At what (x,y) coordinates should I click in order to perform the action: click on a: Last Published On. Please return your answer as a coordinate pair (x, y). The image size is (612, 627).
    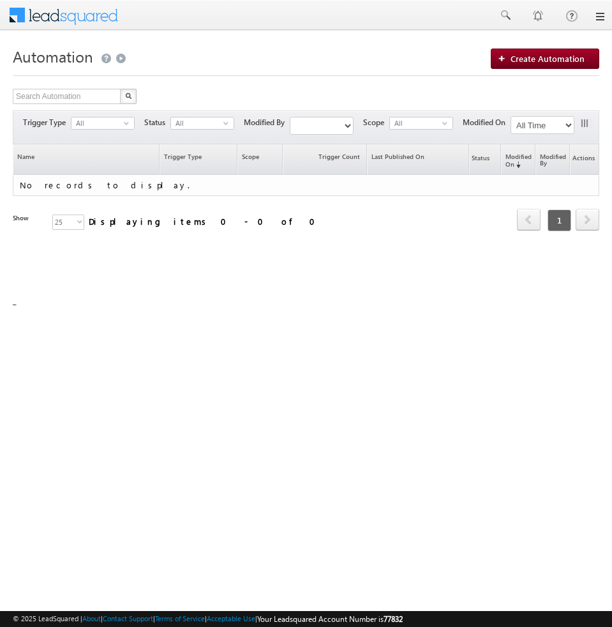
    Looking at the image, I should click on (418, 159).